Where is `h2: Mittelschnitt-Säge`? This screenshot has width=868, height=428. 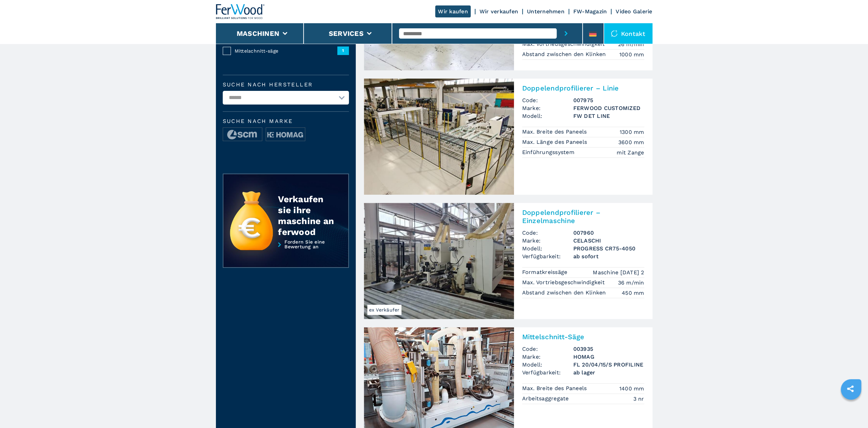
h2: Mittelschnitt-Säge is located at coordinates (583, 337).